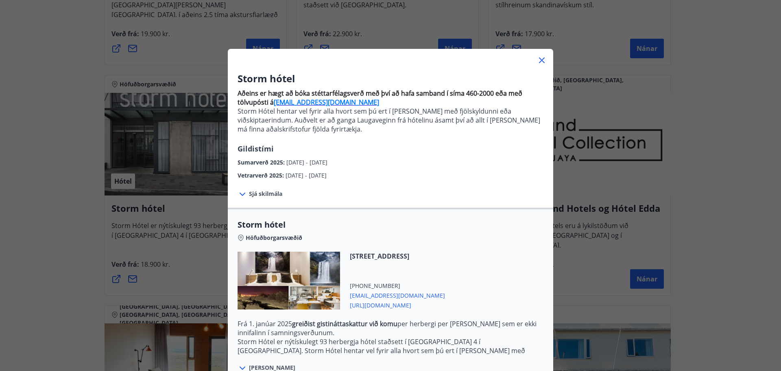 The height and width of the screenshot is (371, 781). What do you see at coordinates (391, 225) in the screenshot?
I see `span: Storm hótel` at bounding box center [391, 225].